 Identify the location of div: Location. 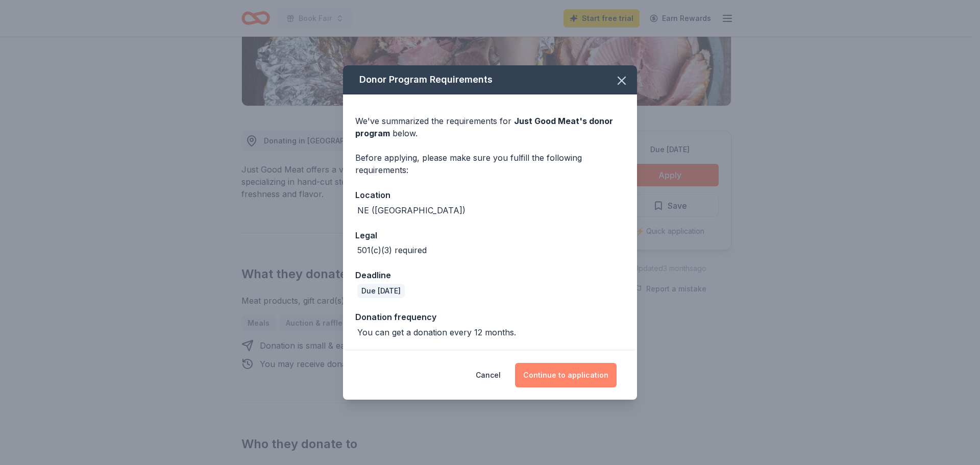
(490, 195).